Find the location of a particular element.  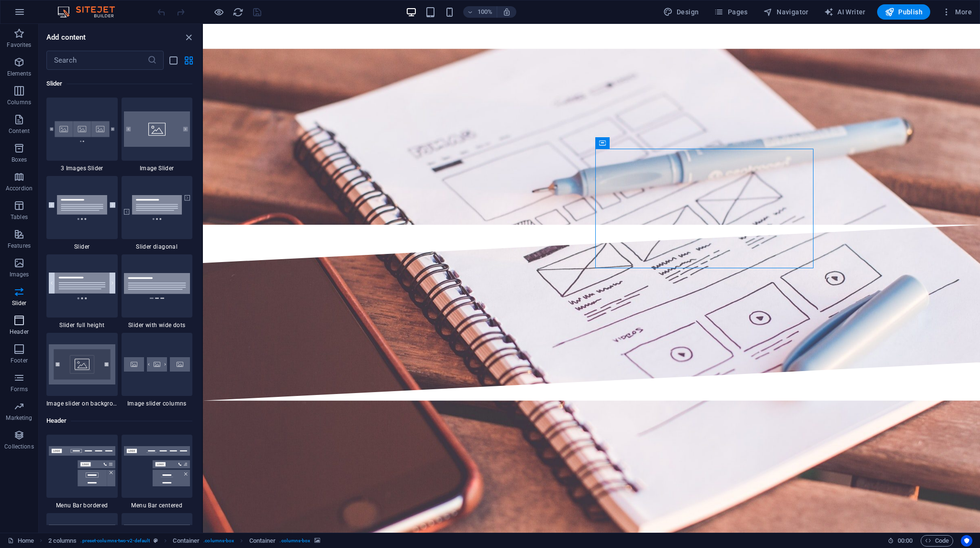

h6: Add content is located at coordinates (66, 37).